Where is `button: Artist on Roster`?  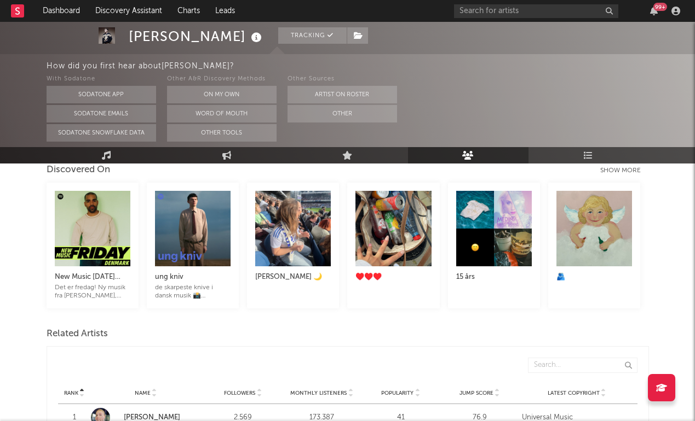 button: Artist on Roster is located at coordinates (342, 95).